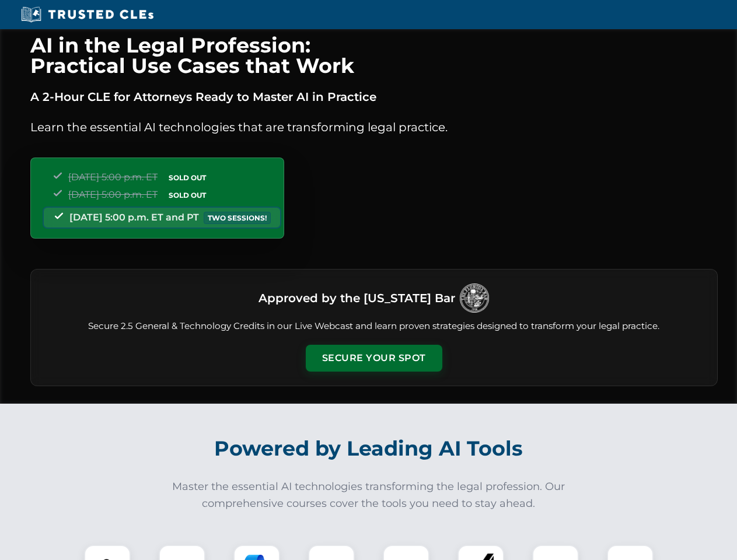 This screenshot has width=737, height=560. What do you see at coordinates (474, 298) in the screenshot?
I see `img: Logo` at bounding box center [474, 298].